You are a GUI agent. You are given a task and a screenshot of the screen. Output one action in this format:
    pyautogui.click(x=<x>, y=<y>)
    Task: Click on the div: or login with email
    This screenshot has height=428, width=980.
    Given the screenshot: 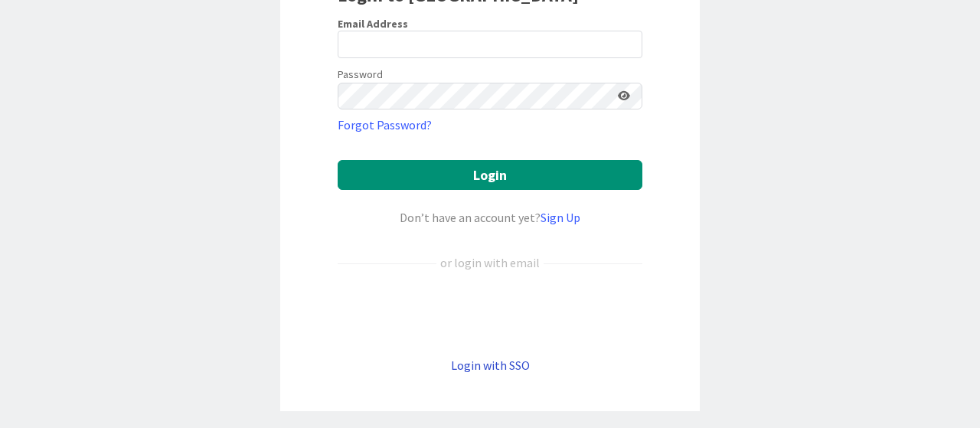 What is the action you would take?
    pyautogui.click(x=490, y=263)
    